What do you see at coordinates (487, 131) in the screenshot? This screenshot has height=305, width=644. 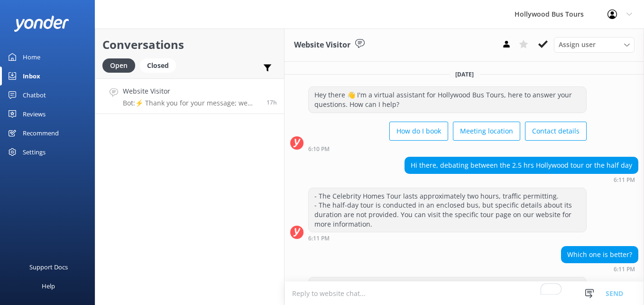 I see `button: Meeting location` at bounding box center [487, 131].